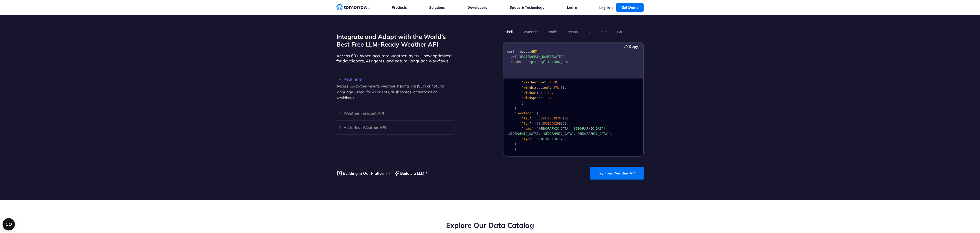  Describe the element at coordinates (533, 52) in the screenshot. I see `span: GET` at that location.